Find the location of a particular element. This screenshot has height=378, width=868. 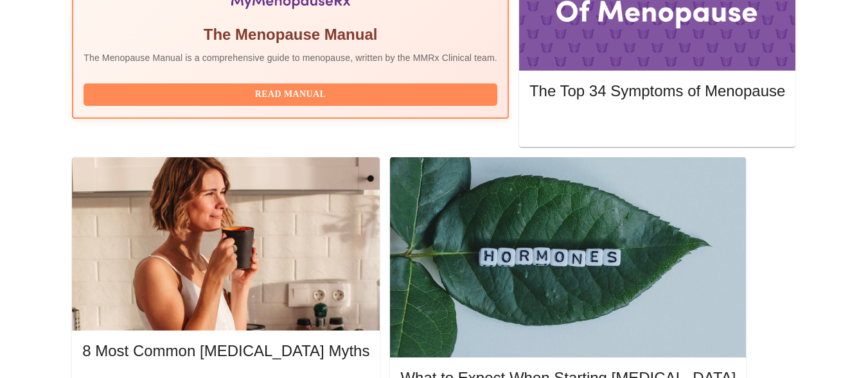

h5: The Menopause Manual is located at coordinates (290, 35).